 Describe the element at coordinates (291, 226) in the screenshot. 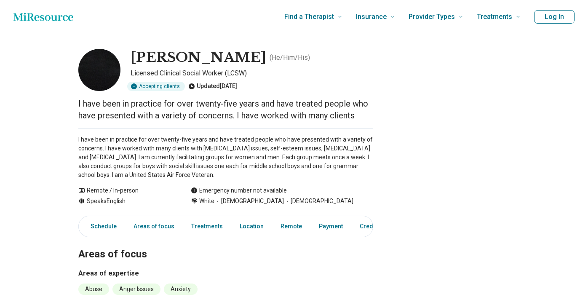

I see `a: Remote` at that location.